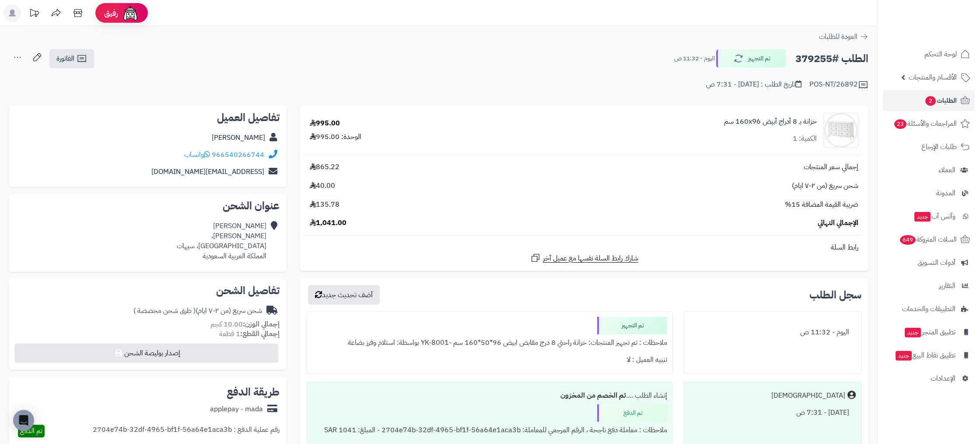 This screenshot has height=444, width=980. Describe the element at coordinates (34, 14) in the screenshot. I see `a: تحديثات المنصة` at that location.